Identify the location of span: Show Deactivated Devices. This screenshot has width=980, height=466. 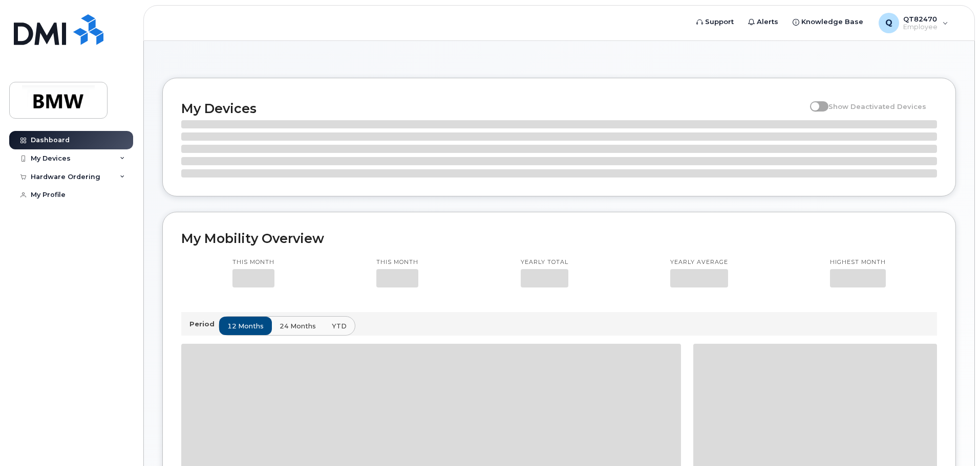
(877, 107).